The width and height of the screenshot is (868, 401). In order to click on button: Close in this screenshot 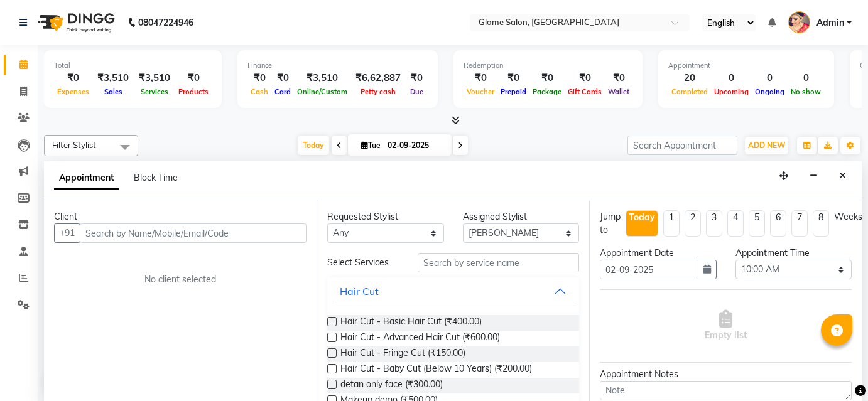, I will do `click(842, 176)`.